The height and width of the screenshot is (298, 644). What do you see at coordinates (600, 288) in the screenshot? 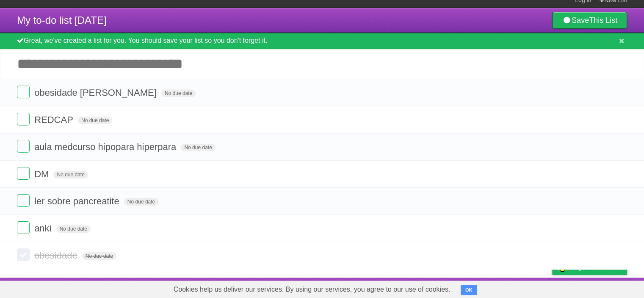
I see `a: Suggest a feature` at bounding box center [600, 288].